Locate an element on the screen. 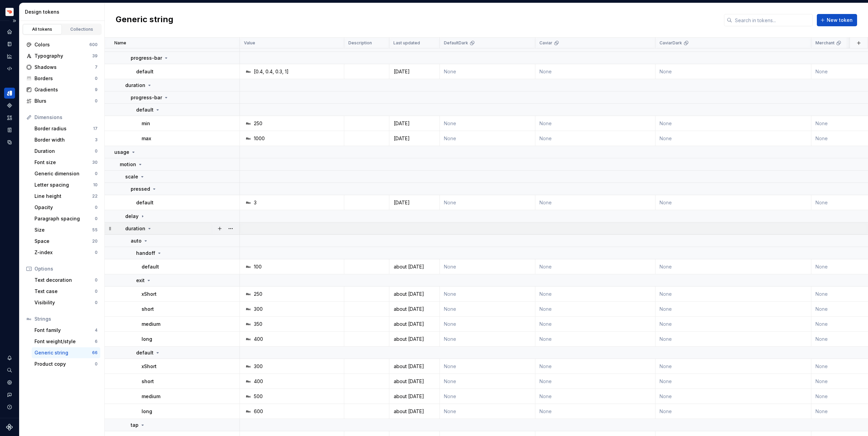 The image size is (868, 436). a: Blurs0 is located at coordinates (61, 101).